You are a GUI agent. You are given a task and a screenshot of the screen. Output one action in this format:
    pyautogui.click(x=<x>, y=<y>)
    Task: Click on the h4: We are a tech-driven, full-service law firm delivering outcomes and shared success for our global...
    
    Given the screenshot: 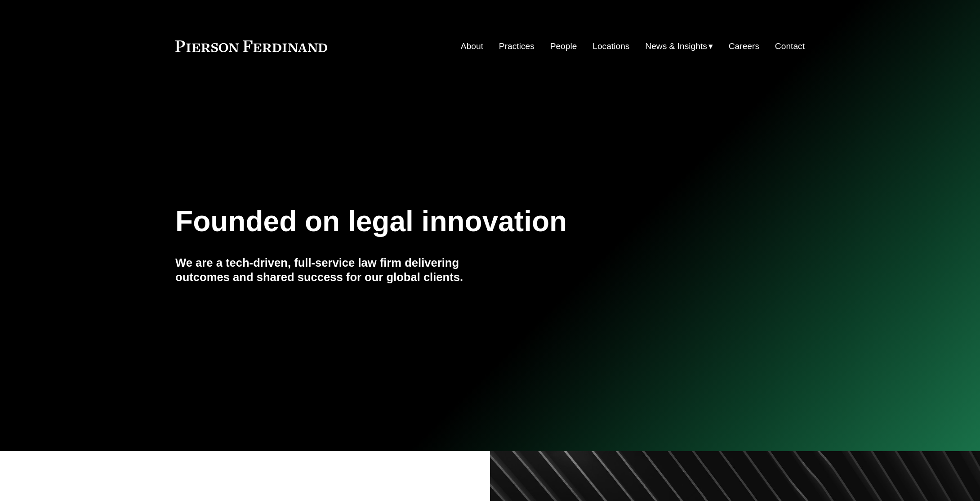 What is the action you would take?
    pyautogui.click(x=333, y=270)
    